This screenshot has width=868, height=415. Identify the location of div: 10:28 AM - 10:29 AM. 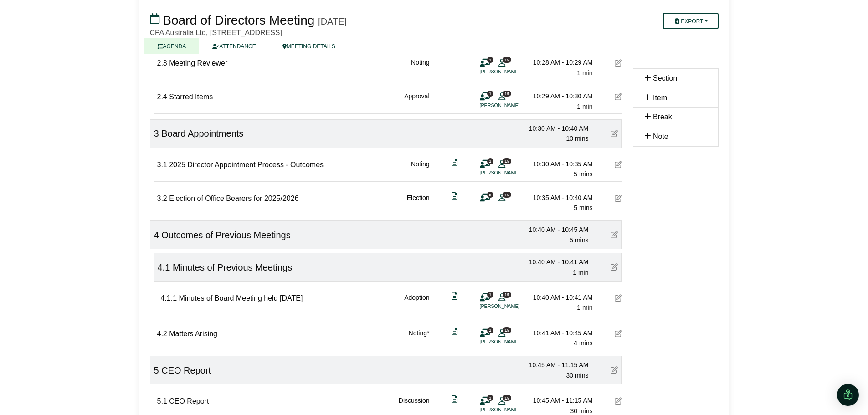
(561, 62).